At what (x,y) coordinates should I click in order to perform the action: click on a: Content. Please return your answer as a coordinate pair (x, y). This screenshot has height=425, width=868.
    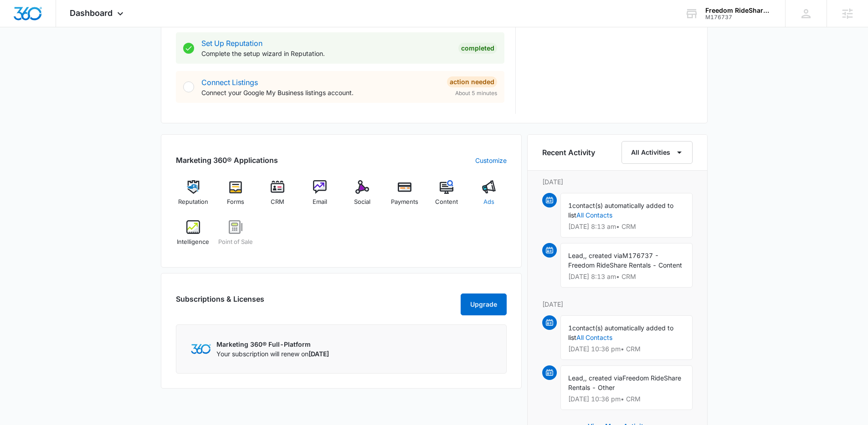
    Looking at the image, I should click on (446, 197).